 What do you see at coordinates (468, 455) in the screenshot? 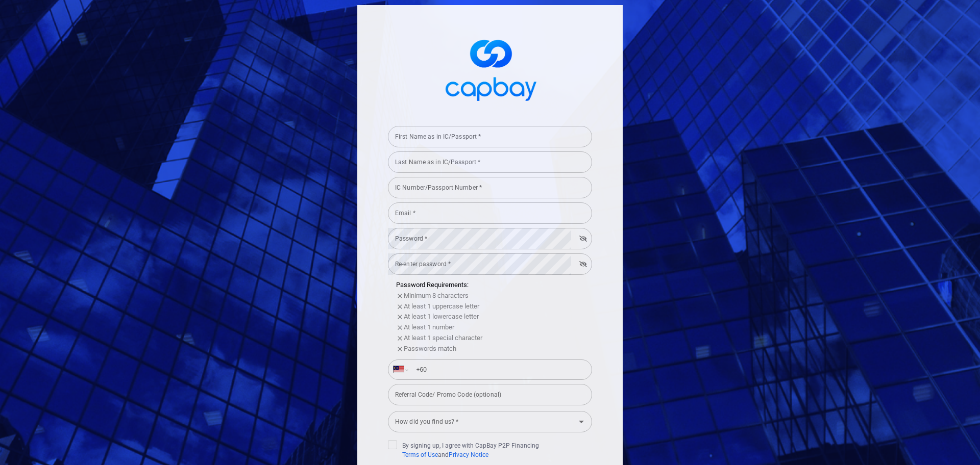
I see `a: Privacy Notice` at bounding box center [468, 455].